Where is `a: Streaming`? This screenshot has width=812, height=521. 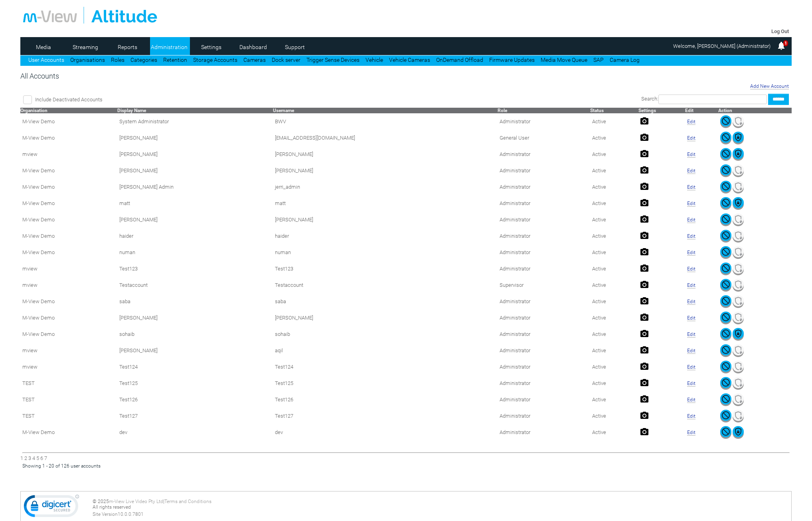 a: Streaming is located at coordinates (85, 47).